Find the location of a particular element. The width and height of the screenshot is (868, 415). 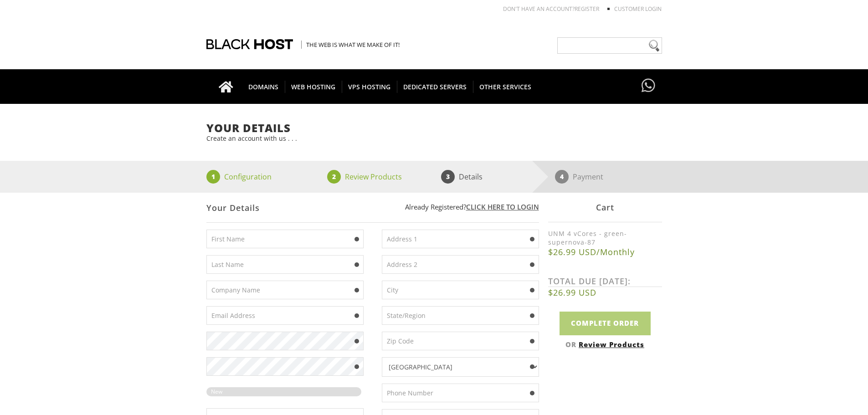

a: Have questions? is located at coordinates (648, 86).